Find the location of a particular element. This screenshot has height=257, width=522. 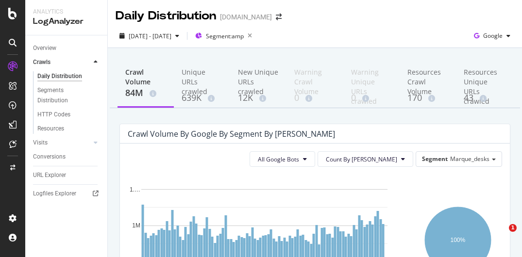

span: Segment is located at coordinates (434, 159).